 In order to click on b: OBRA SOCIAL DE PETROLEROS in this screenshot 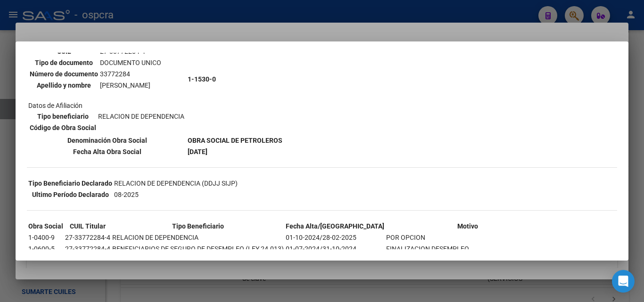, I will do `click(235, 140)`.